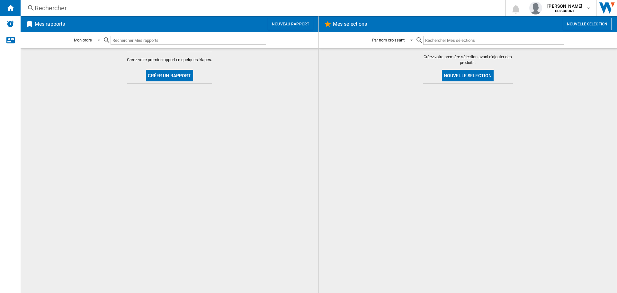  Describe the element at coordinates (350, 24) in the screenshot. I see `h2: Mes sélections` at that location.